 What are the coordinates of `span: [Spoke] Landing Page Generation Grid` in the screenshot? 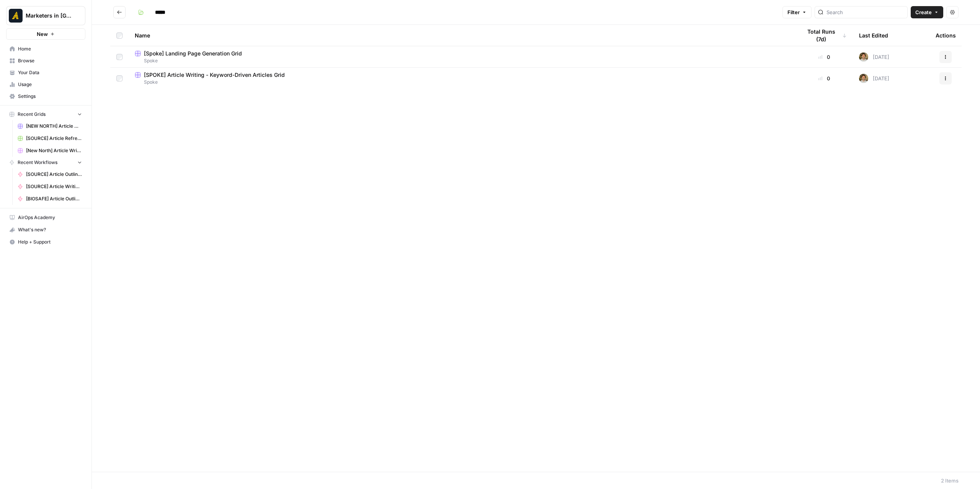 It's located at (193, 54).